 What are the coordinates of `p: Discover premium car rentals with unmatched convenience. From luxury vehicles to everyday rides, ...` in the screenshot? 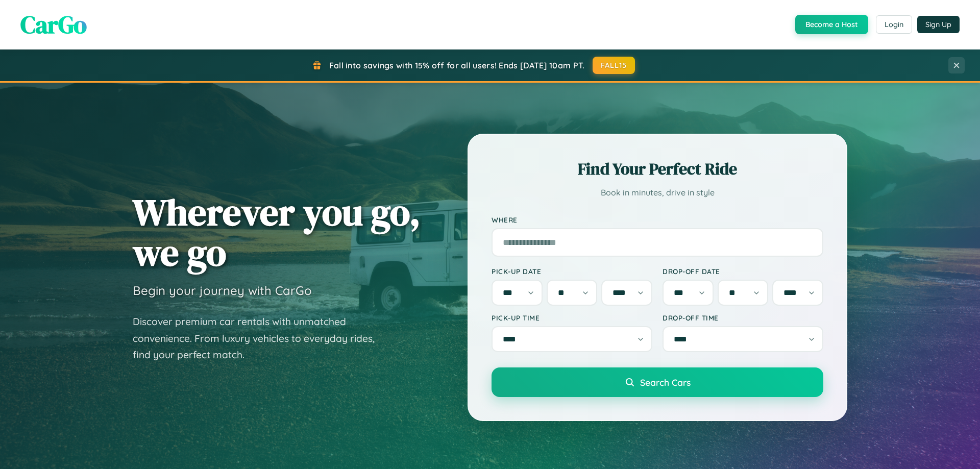 It's located at (260, 338).